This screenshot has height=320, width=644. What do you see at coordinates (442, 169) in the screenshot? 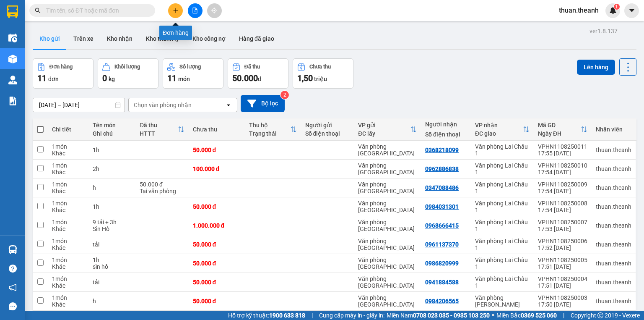
I see `div: 0962886838` at bounding box center [442, 169].